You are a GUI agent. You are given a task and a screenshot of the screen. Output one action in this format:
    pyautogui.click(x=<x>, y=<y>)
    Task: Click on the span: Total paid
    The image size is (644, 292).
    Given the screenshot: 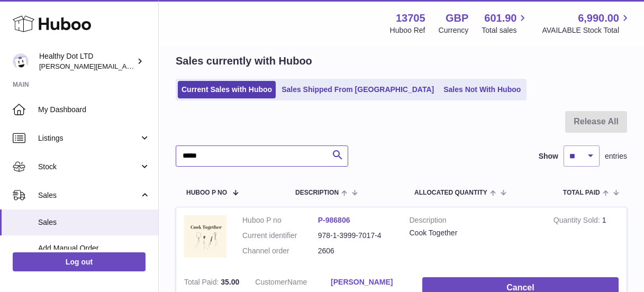 What is the action you would take?
    pyautogui.click(x=581, y=193)
    